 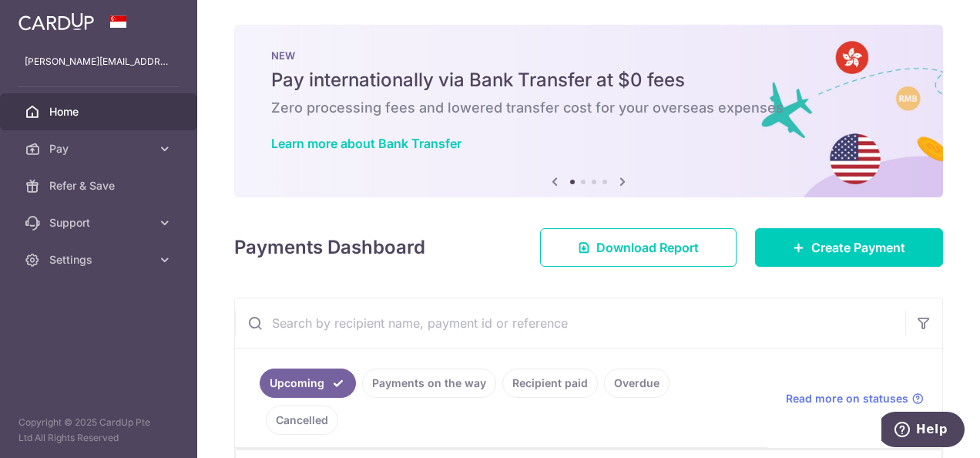 I want to click on span: Help, so click(x=50, y=17).